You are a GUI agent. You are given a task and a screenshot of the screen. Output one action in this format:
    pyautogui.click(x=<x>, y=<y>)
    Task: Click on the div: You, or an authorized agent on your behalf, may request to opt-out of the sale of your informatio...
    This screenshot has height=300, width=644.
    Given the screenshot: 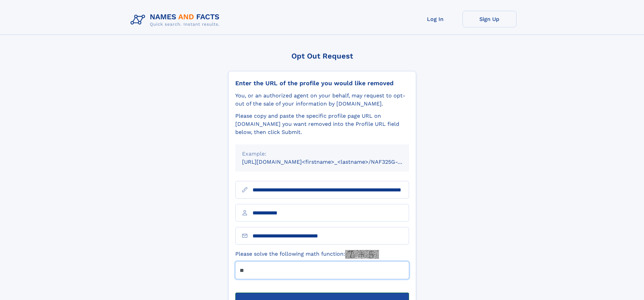 What is the action you would take?
    pyautogui.click(x=322, y=100)
    